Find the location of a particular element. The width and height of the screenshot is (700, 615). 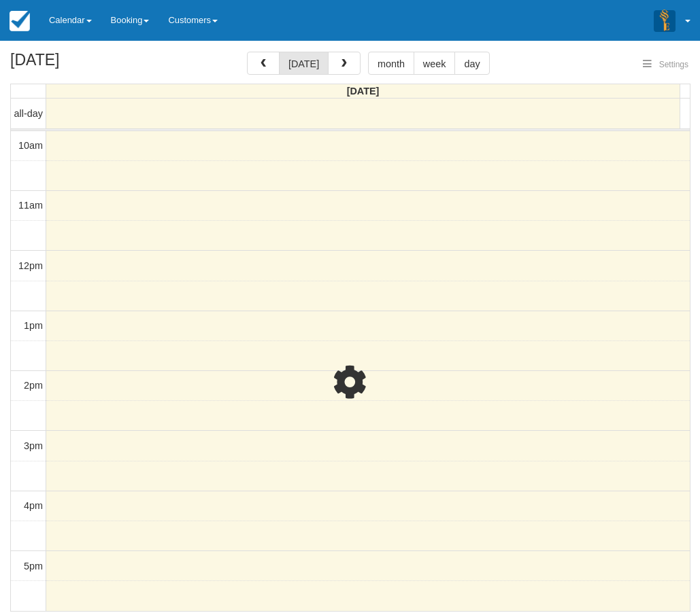

img: A3 is located at coordinates (665, 21).